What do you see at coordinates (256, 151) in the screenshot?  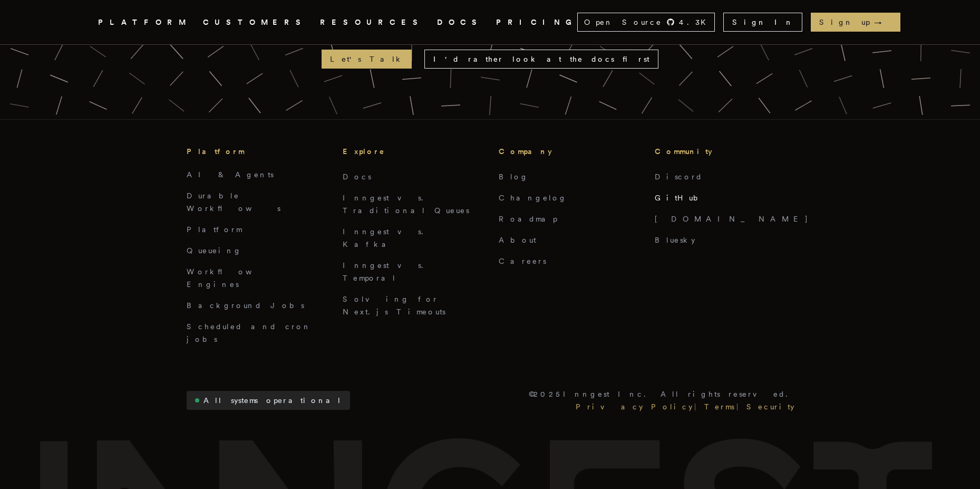 I see `h3: Platform` at bounding box center [256, 151].